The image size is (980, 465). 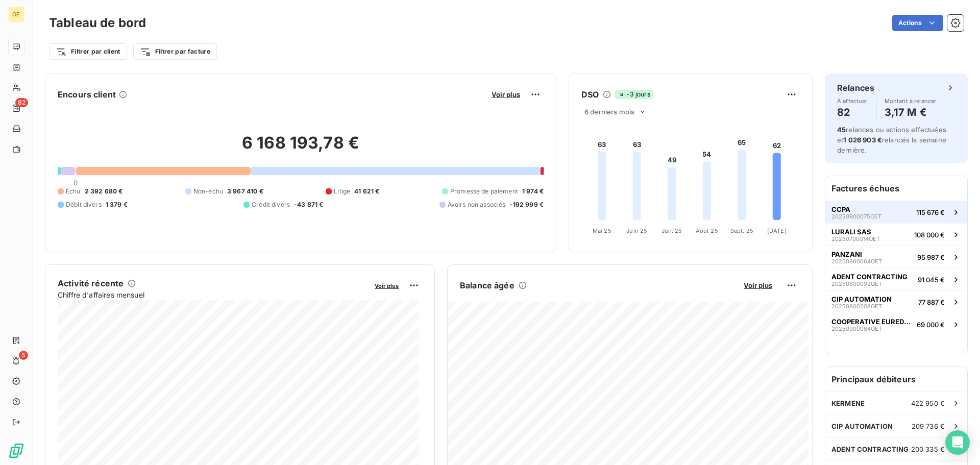 I want to click on span: À effectuer, so click(x=853, y=101).